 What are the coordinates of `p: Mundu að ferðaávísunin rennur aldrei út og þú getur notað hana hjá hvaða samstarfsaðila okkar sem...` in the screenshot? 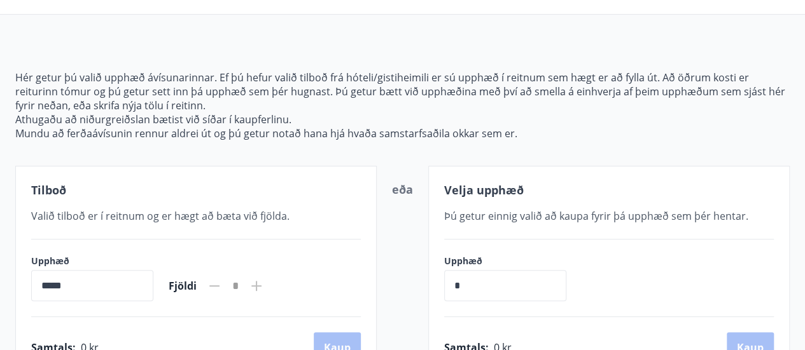 It's located at (402, 134).